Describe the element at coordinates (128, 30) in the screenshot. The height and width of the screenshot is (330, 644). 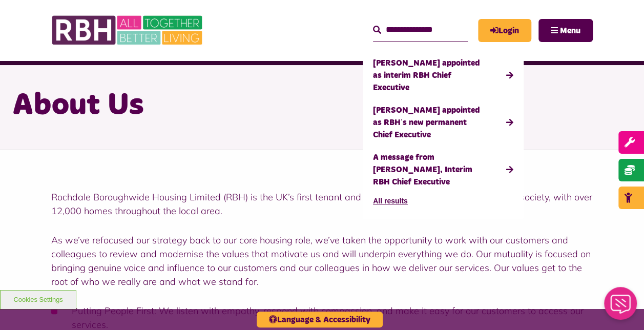
I see `img: RBH` at that location.